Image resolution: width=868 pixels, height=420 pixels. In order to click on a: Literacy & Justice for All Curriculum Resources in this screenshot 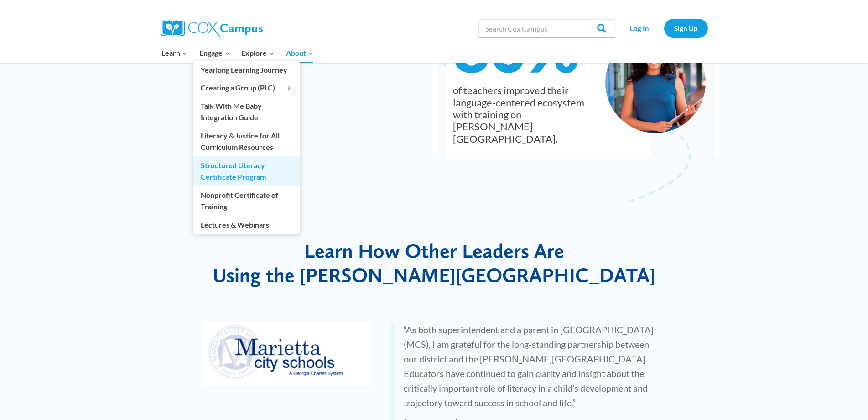, I will do `click(246, 141)`.